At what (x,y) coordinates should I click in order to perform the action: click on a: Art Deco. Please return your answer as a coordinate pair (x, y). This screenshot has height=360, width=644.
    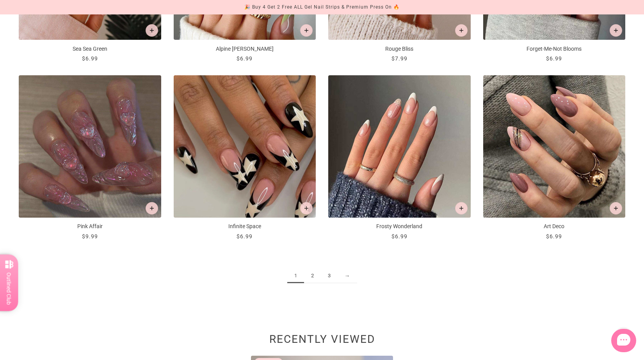
    Looking at the image, I should click on (554, 158).